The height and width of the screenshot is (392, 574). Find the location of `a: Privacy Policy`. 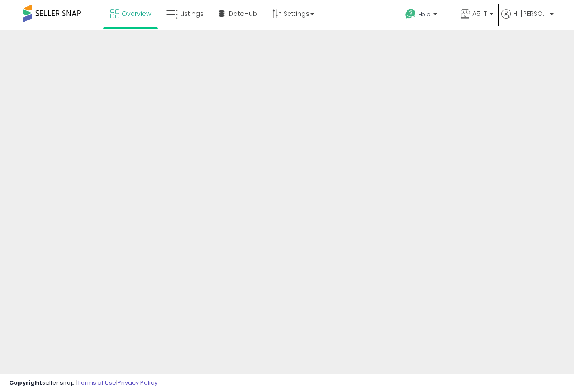

a: Privacy Policy is located at coordinates (137, 382).